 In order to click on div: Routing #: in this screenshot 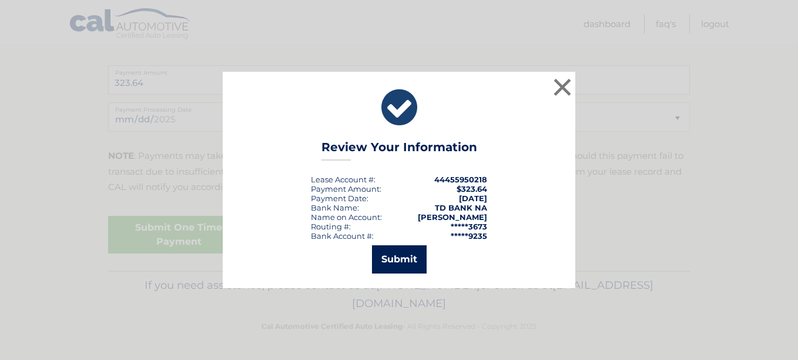, I will do `click(331, 226)`.